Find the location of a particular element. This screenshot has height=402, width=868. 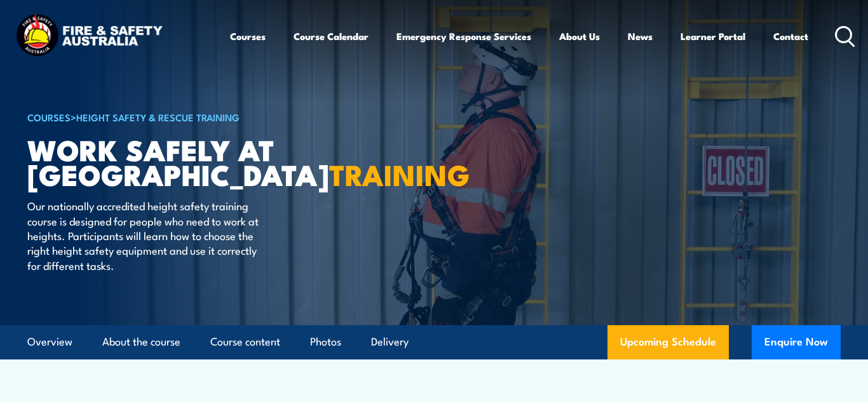

p: Our nationally accredited height safety training course is designed for people who need to work a... is located at coordinates (143, 235).